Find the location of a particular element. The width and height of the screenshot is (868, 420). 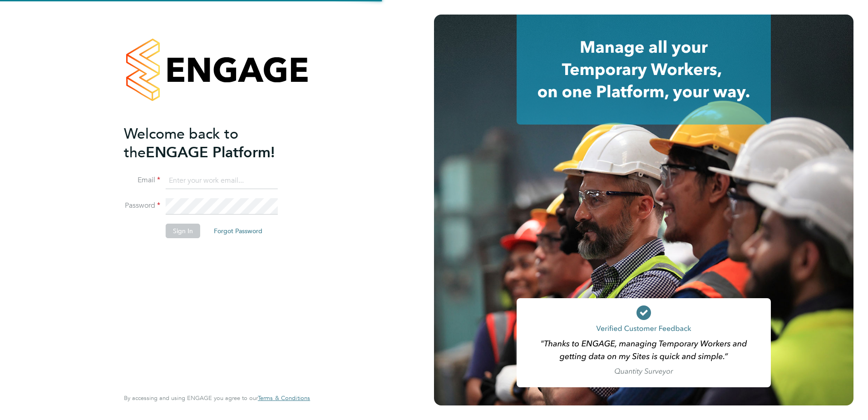

h2: ENGAGE Platform! is located at coordinates (212, 143).